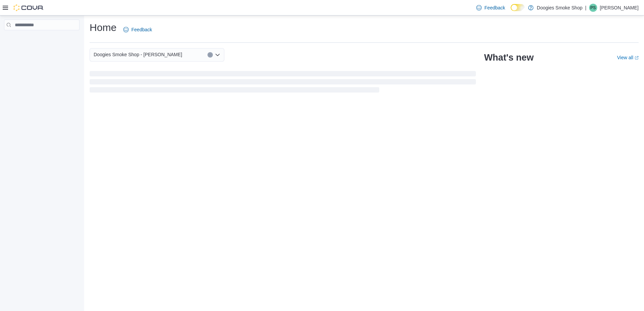 Image resolution: width=644 pixels, height=311 pixels. What do you see at coordinates (517, 7) in the screenshot?
I see `input: Dark Mode` at bounding box center [517, 7].